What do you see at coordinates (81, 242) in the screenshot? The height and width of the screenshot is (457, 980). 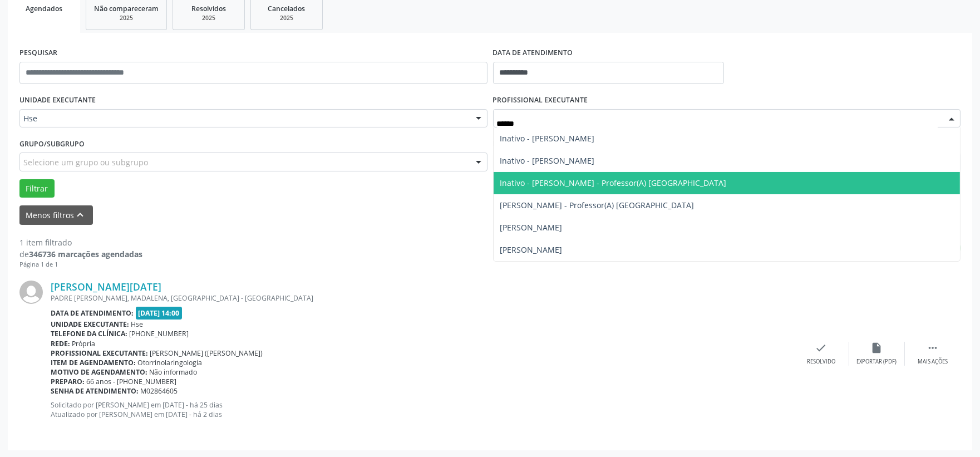 I see `div: 1 item filtrado` at bounding box center [81, 242].